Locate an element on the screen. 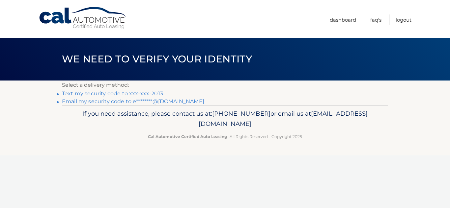  a: Cal Automotive is located at coordinates (83, 18).